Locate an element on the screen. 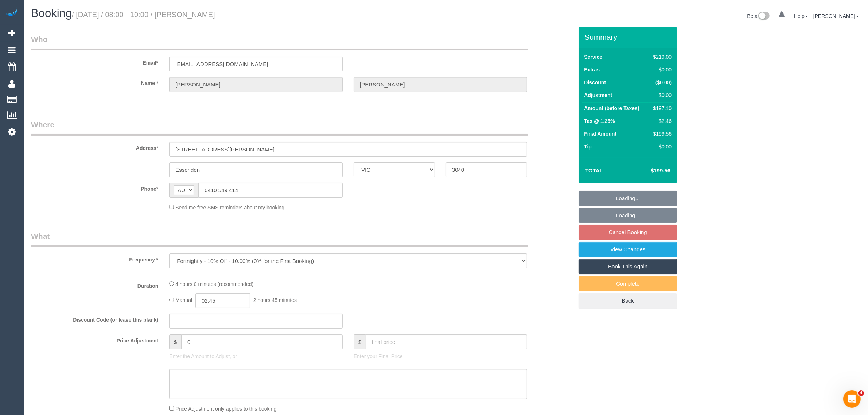  a: Back is located at coordinates (628, 301).